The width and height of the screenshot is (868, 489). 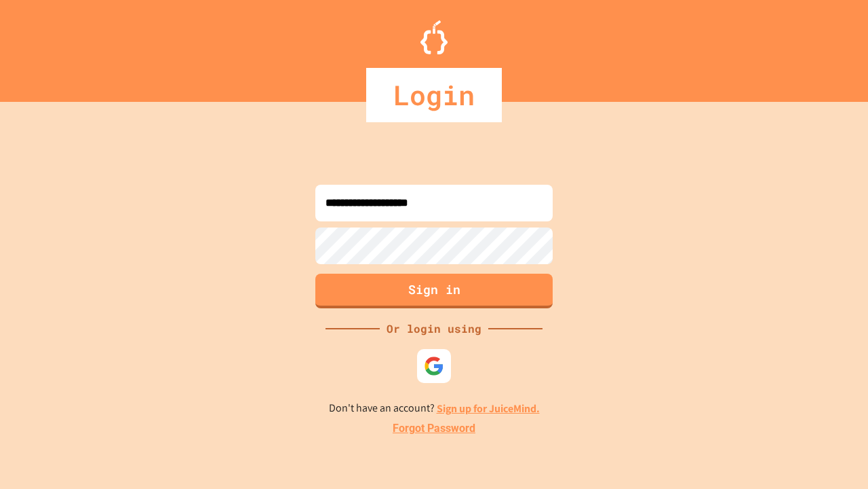 What do you see at coordinates (434, 408) in the screenshot?
I see `p: Don't have an account?` at bounding box center [434, 408].